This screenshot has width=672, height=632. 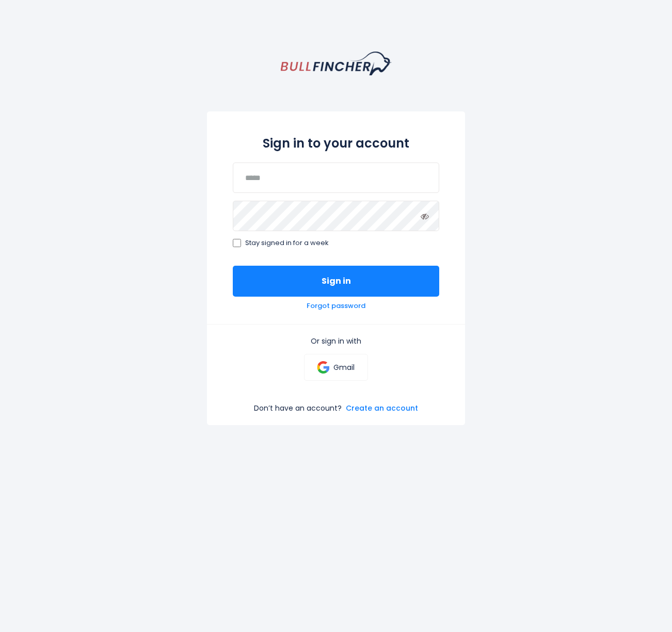 I want to click on a: Forgot password, so click(x=336, y=306).